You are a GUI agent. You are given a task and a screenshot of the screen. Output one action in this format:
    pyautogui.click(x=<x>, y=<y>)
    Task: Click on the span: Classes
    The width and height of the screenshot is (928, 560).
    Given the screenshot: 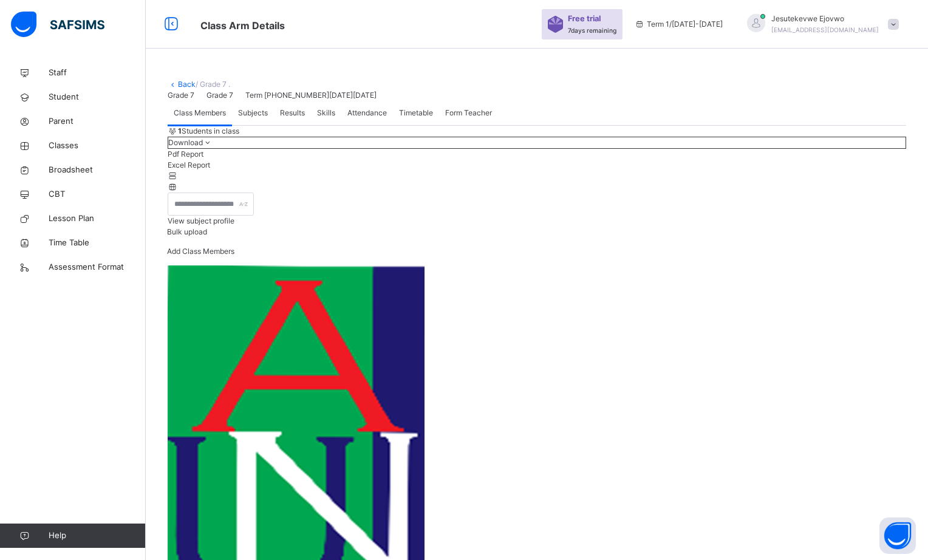 What is the action you would take?
    pyautogui.click(x=97, y=146)
    